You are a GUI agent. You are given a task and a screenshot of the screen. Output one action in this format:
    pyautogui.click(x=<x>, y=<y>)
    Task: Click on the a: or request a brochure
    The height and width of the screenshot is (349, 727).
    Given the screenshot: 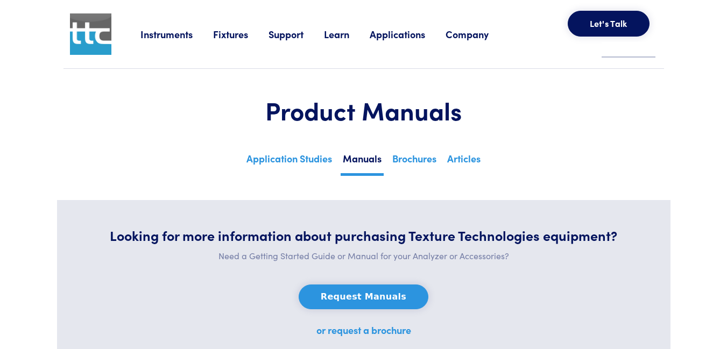 What is the action you would take?
    pyautogui.click(x=364, y=330)
    